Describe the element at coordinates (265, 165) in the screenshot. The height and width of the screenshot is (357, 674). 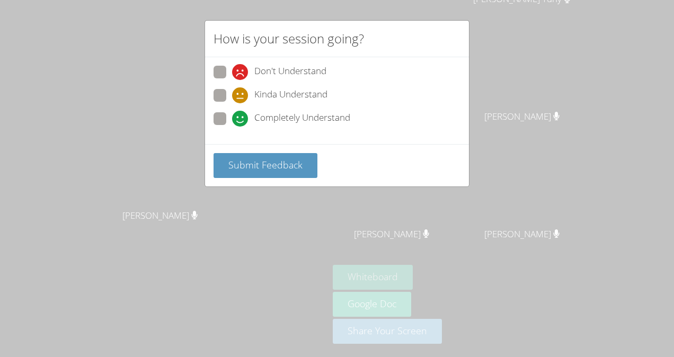
I see `span: Submit Feedback` at that location.